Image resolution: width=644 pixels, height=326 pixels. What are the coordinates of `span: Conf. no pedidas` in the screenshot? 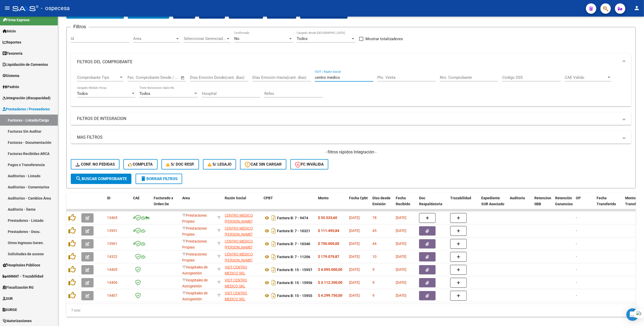 It's located at (95, 164).